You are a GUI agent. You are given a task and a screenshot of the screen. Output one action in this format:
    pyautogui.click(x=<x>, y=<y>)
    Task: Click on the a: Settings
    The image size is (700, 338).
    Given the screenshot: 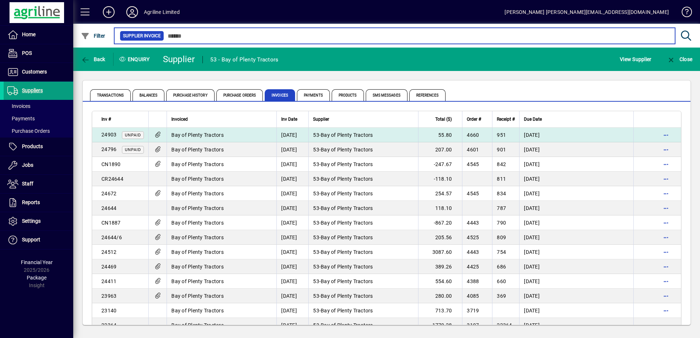 What is the action you would take?
    pyautogui.click(x=38, y=221)
    